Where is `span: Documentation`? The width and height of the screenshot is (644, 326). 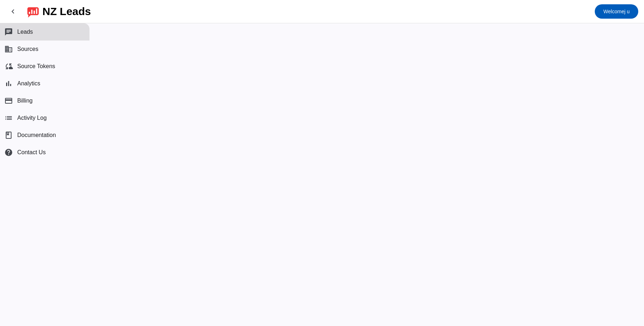
span: Documentation is located at coordinates (36, 135).